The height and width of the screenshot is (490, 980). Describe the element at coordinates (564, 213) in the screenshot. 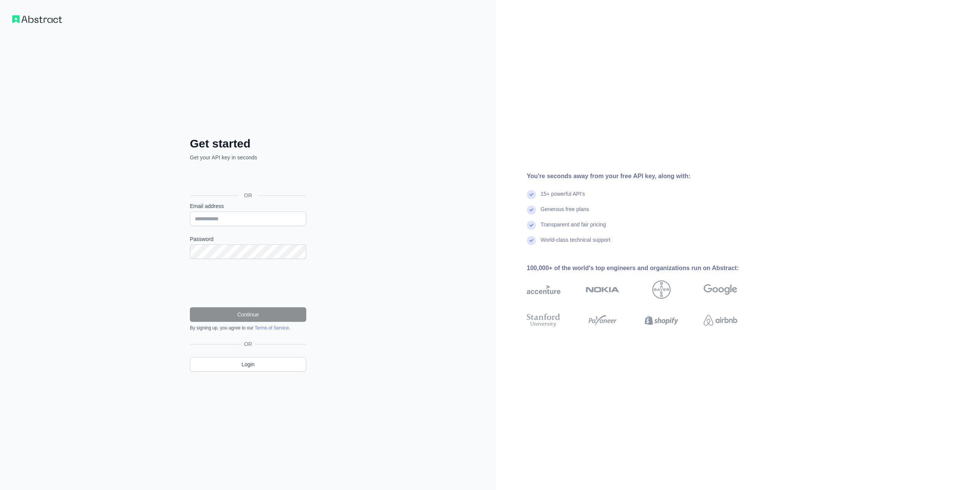

I see `div: Generous free plans` at that location.